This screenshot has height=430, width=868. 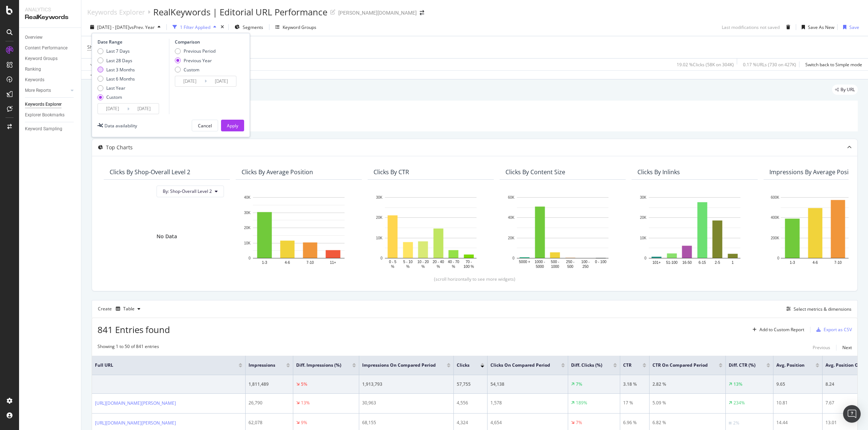 I want to click on div: Keywords Explorer, so click(x=116, y=12).